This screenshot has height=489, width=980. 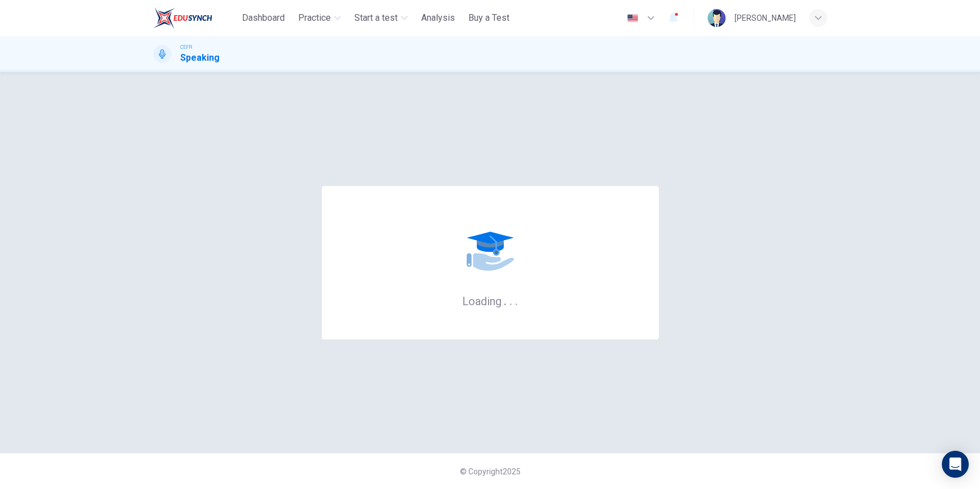 What do you see at coordinates (196, 18) in the screenshot?
I see `a: ELTC logo` at bounding box center [196, 18].